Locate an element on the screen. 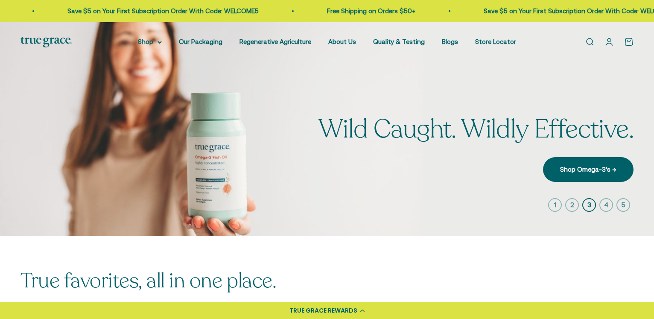  a: Free Shipping on Orders $50+ is located at coordinates (370, 11).